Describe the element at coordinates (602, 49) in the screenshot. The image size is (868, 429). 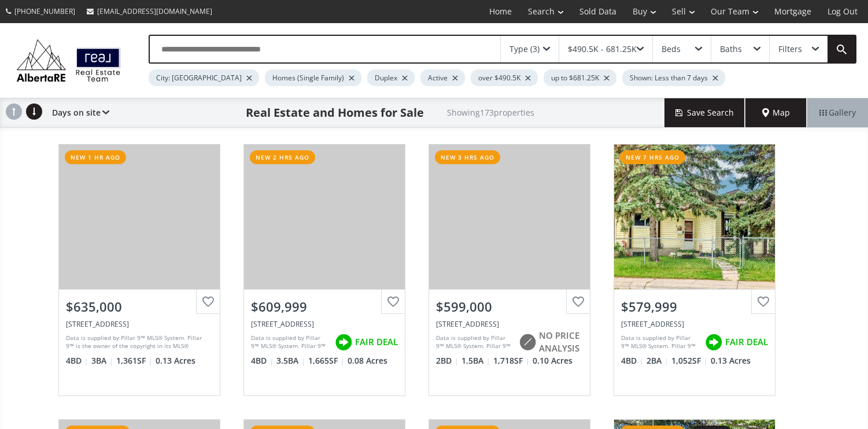
I see `div: $490.5K - 681.25K` at that location.